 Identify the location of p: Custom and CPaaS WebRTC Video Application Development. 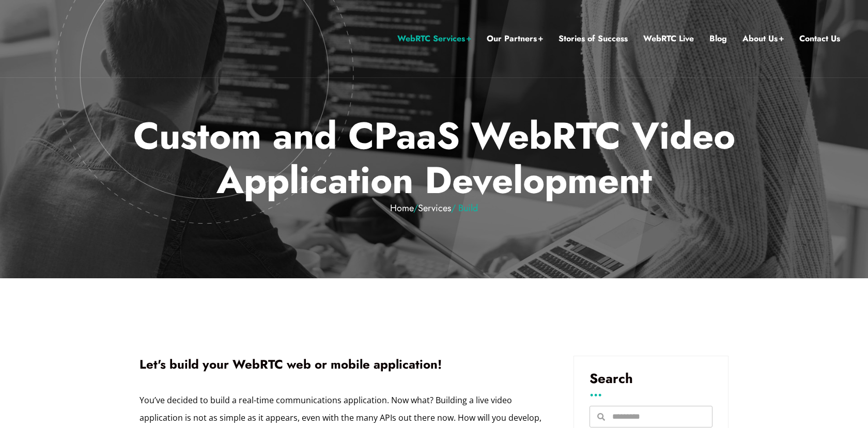
(434, 164).